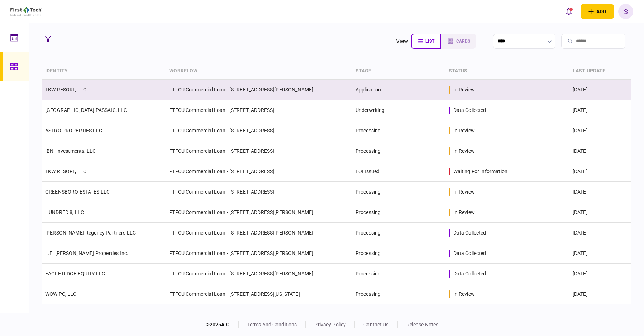 The height and width of the screenshot is (336, 644). What do you see at coordinates (222, 325) in the screenshot?
I see `div: © 2025 AIO` at bounding box center [222, 325].